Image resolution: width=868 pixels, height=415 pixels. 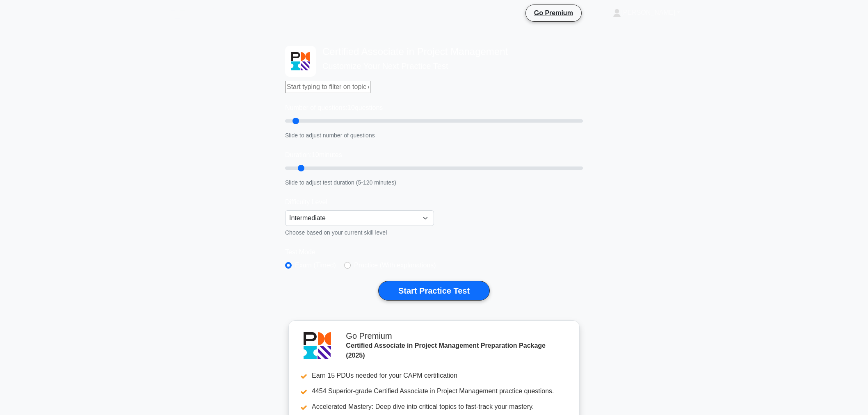 What do you see at coordinates (306, 202) in the screenshot?
I see `label: Difficulty Level` at bounding box center [306, 202].